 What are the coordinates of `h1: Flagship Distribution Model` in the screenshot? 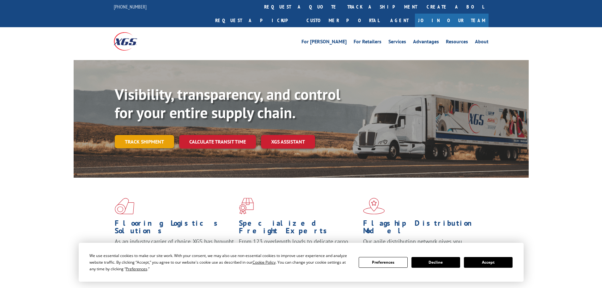 It's located at (423, 229).